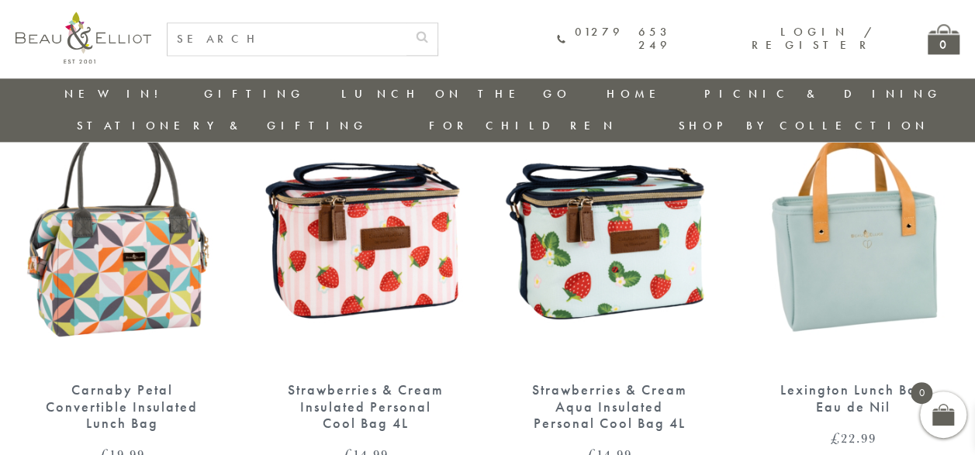 This screenshot has height=455, width=975. Describe the element at coordinates (83, 37) in the screenshot. I see `img: logo` at that location.